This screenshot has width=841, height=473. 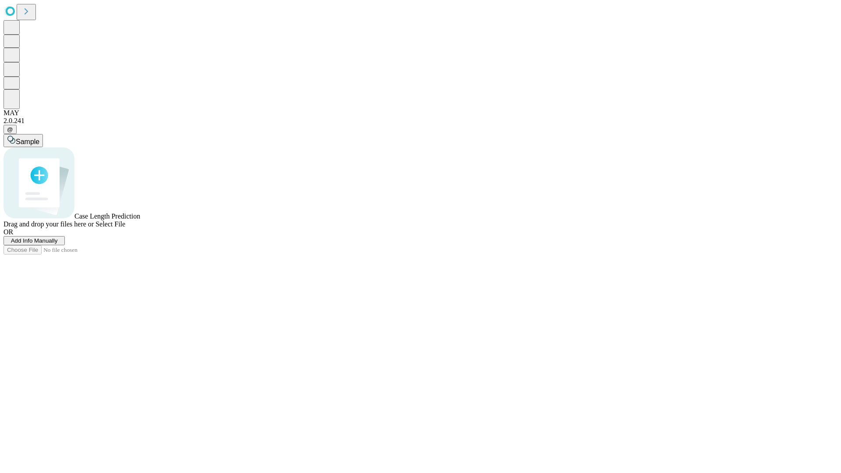 What do you see at coordinates (110, 224) in the screenshot?
I see `span: Select File` at bounding box center [110, 224].